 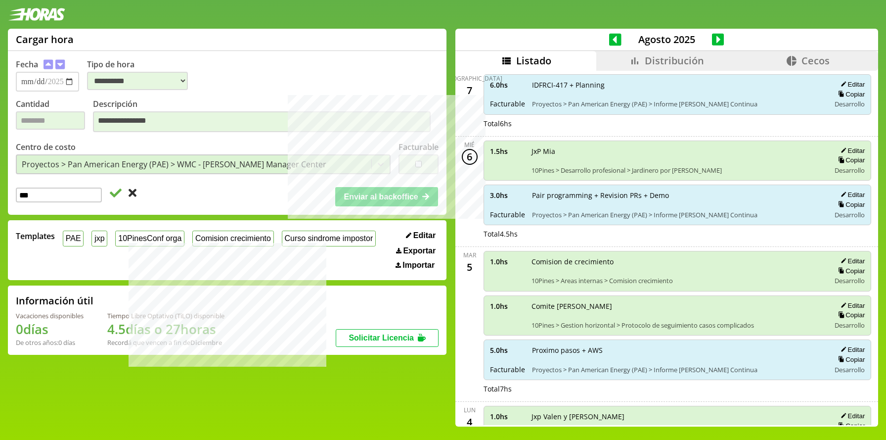 I want to click on h1: 4.5 días o 27 horas, so click(x=166, y=329).